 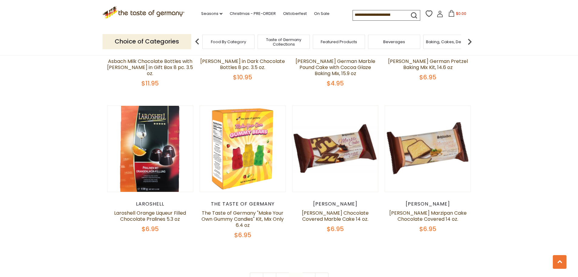 I want to click on span: Baking, Cakes, Desserts, so click(x=450, y=42).